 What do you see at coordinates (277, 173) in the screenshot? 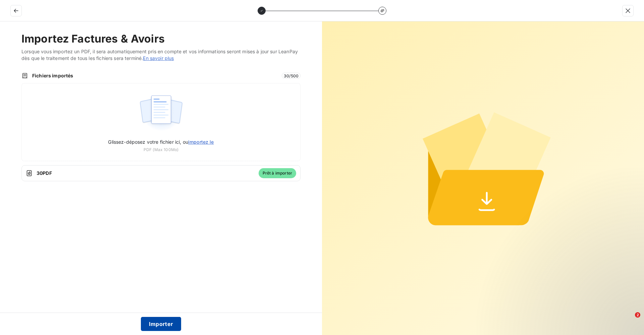
I see `span: Prêt à importer` at bounding box center [277, 173].